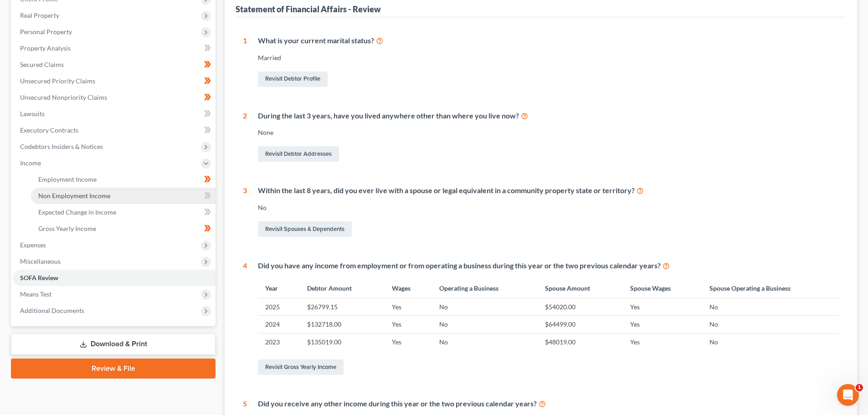  What do you see at coordinates (244, 212) in the screenshot?
I see `div: 3` at bounding box center [244, 212].